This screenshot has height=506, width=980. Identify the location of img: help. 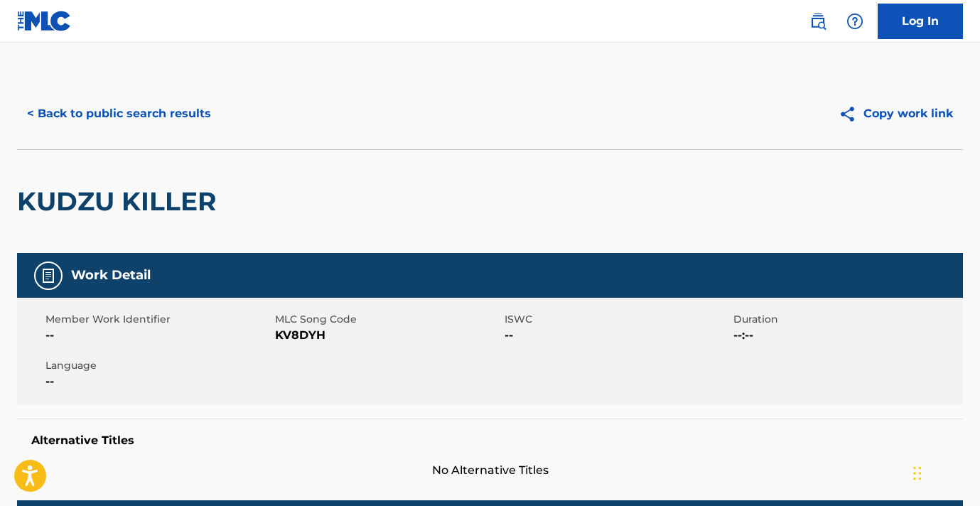
(855, 22).